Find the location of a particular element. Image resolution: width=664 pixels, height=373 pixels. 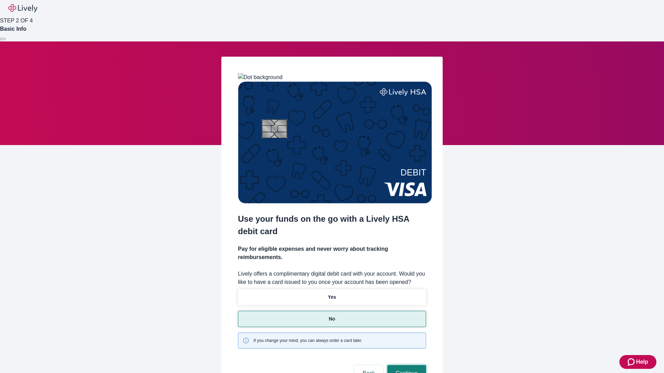

h2: Use your funds on the go with a Lively HSA debit card is located at coordinates (332, 225).